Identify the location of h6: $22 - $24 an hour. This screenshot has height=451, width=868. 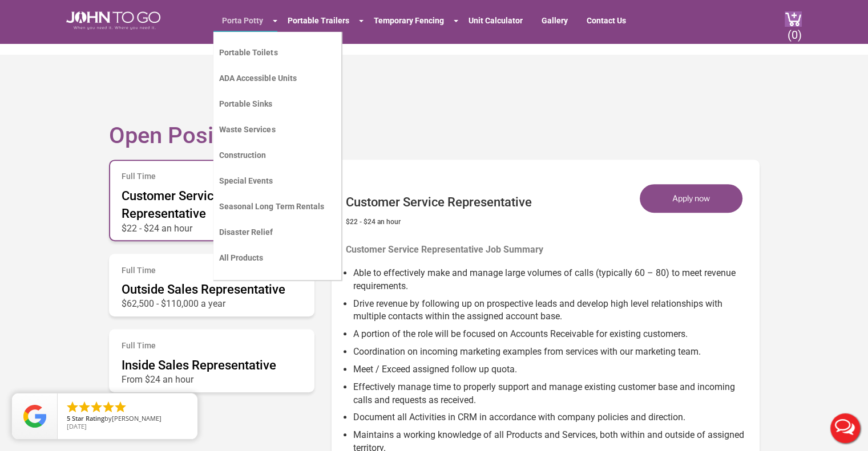
(439, 221).